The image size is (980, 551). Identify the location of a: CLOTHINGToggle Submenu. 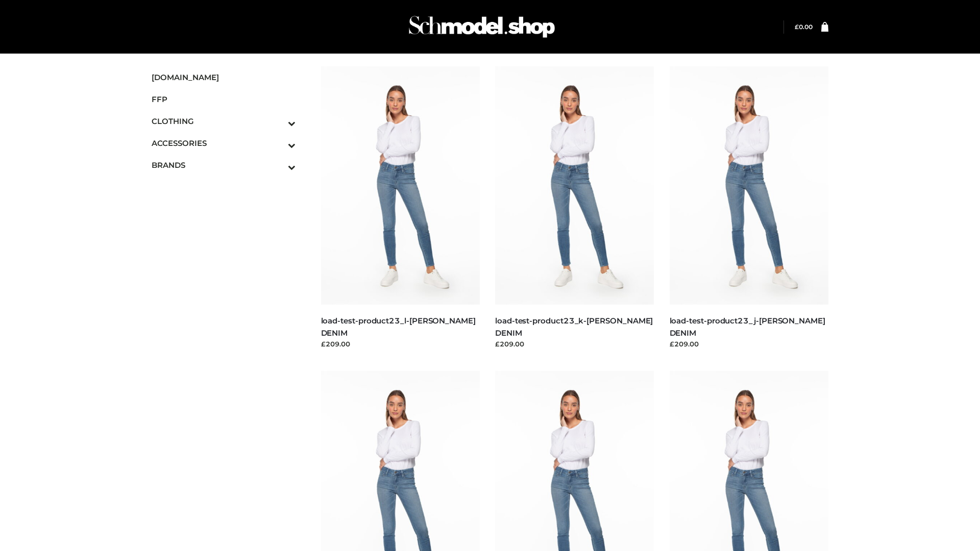
(224, 121).